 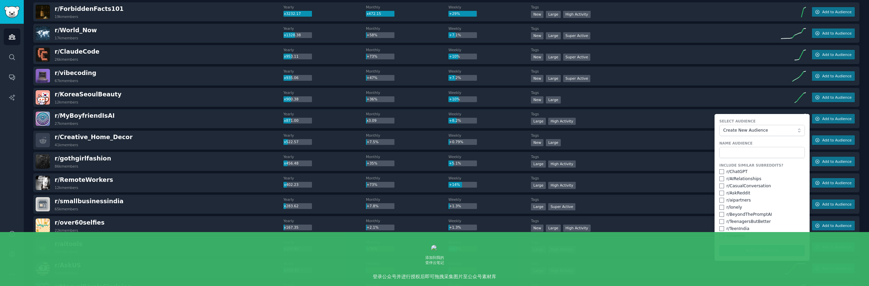 What do you see at coordinates (734, 208) in the screenshot?
I see `div: r/ lonely` at bounding box center [734, 208].